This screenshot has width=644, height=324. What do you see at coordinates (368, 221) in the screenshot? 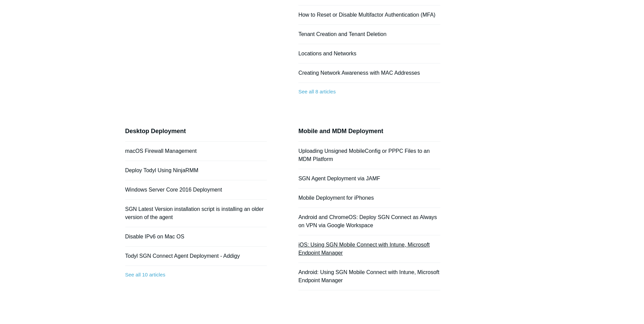
I see `a: Android and ChromeOS: Deploy SGN Connect as Always on VPN via Google Workspace` at bounding box center [368, 221].